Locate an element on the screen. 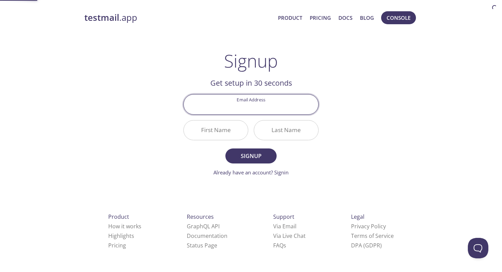 Image resolution: width=502 pixels, height=272 pixels. a: Via Email is located at coordinates (285, 226).